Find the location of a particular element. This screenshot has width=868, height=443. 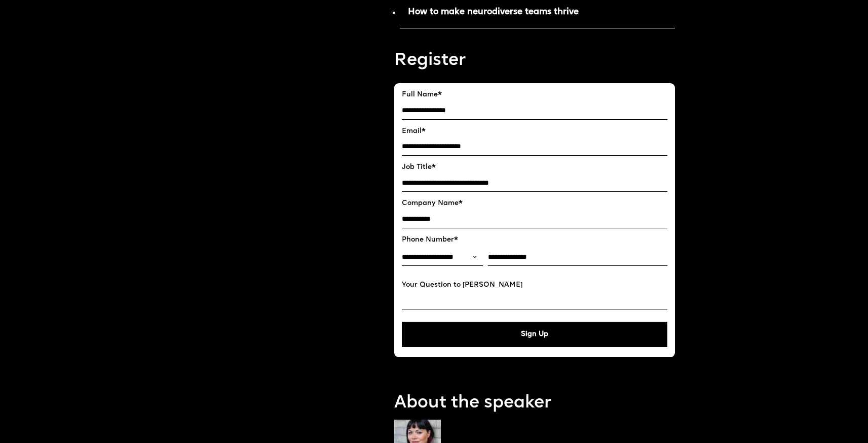

strong: How to make neurodiverse teams thrive is located at coordinates (493, 12).